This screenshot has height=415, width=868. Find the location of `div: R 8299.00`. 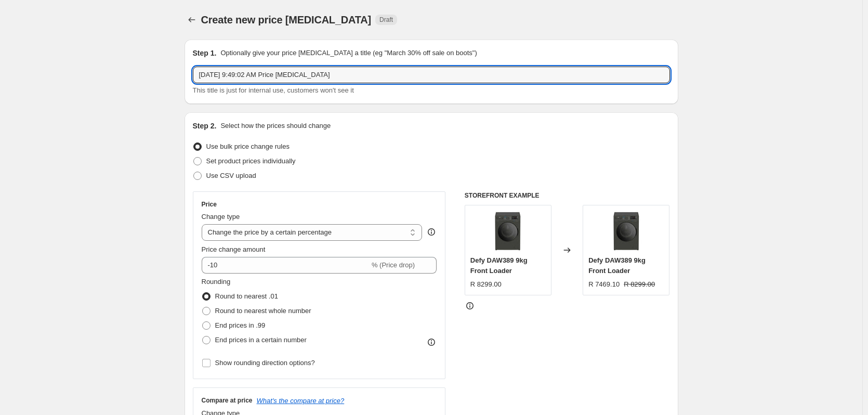

div: R 8299.00 is located at coordinates (486, 285).